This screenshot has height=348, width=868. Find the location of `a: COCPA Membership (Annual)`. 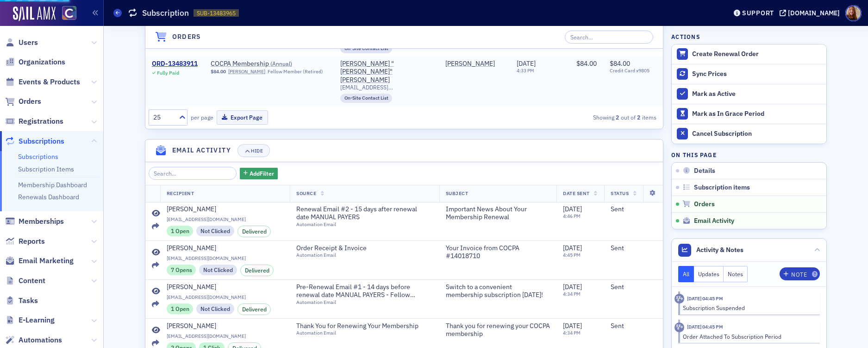

a: COCPA Membership (Annual) is located at coordinates (269, 64).